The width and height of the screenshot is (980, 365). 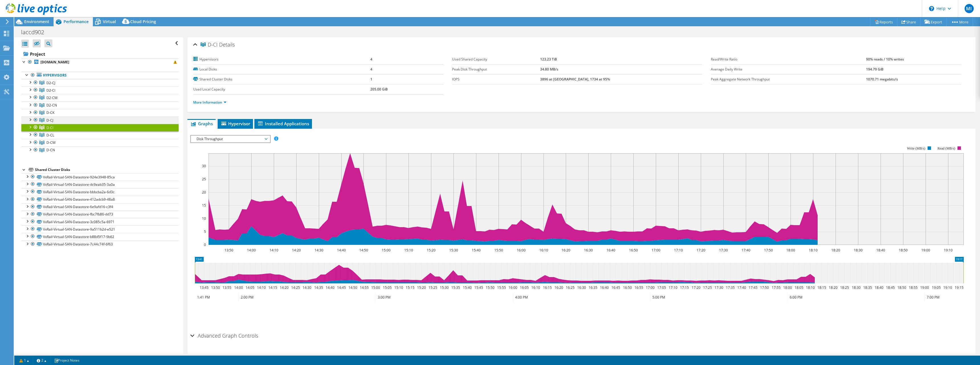 I want to click on a: Project Notes, so click(x=67, y=360).